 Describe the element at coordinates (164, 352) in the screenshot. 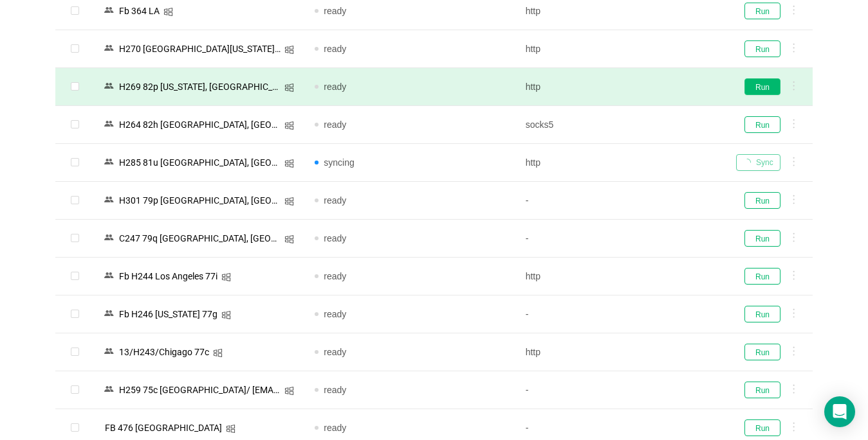

I see `div: 13/Н243/Chigago 77c` at that location.